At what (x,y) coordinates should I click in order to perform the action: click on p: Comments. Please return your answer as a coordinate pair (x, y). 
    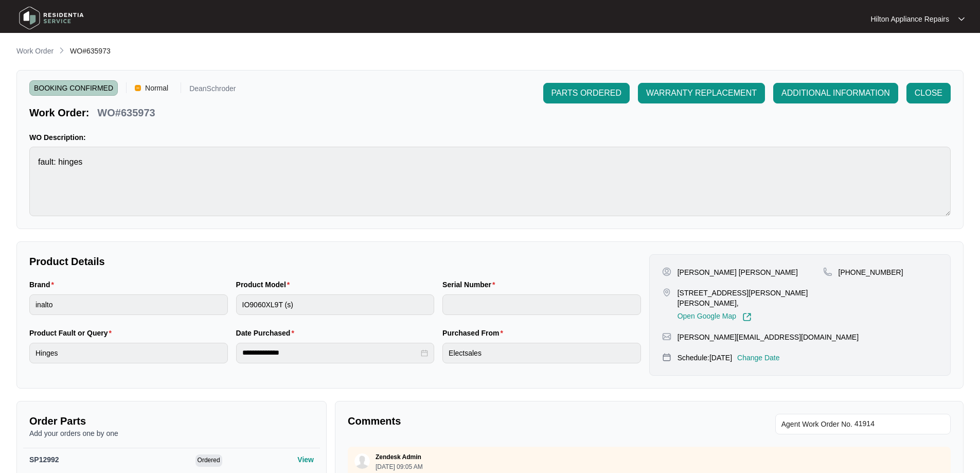
    Looking at the image, I should click on (495, 421).